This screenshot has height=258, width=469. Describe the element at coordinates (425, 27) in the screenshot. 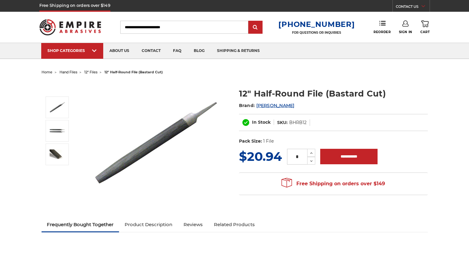

I see `a: Cart` at that location.